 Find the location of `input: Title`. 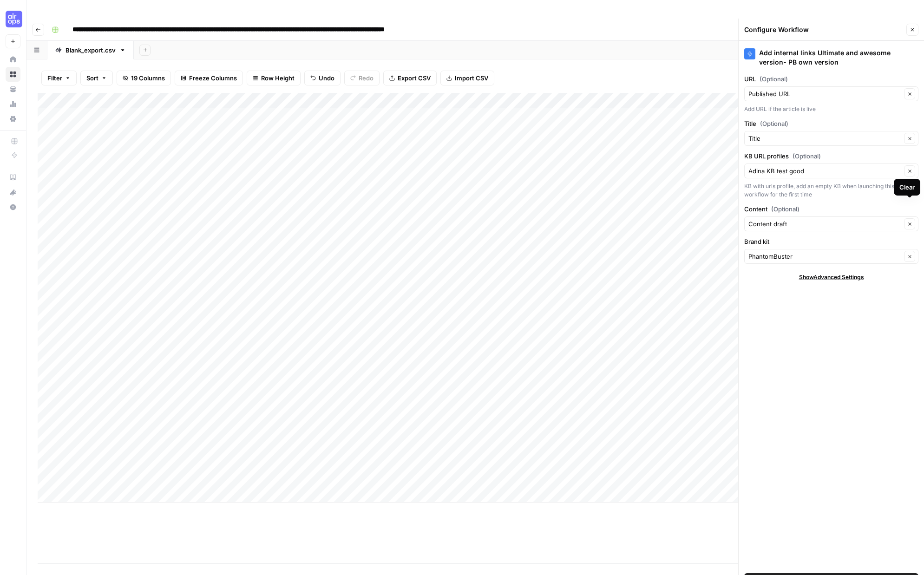

input: Title is located at coordinates (824, 139).